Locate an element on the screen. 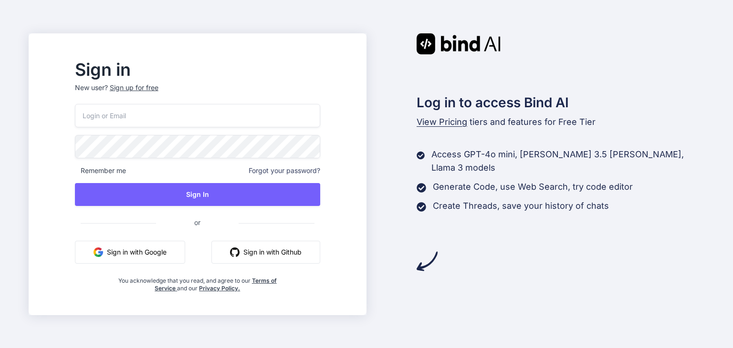  h2: Sign in is located at coordinates (197, 70).